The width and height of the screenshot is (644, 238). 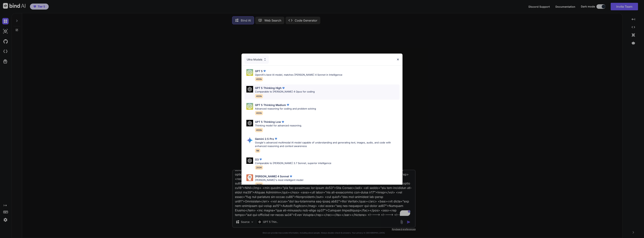 I want to click on p: GPT 5, so click(x=259, y=71).